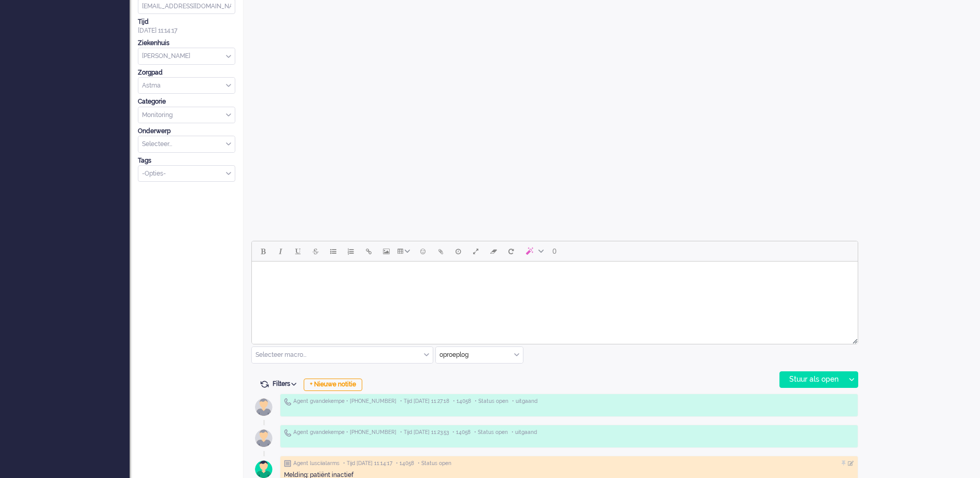  What do you see at coordinates (493, 251) in the screenshot?
I see `button: Clear formatting` at bounding box center [493, 251].